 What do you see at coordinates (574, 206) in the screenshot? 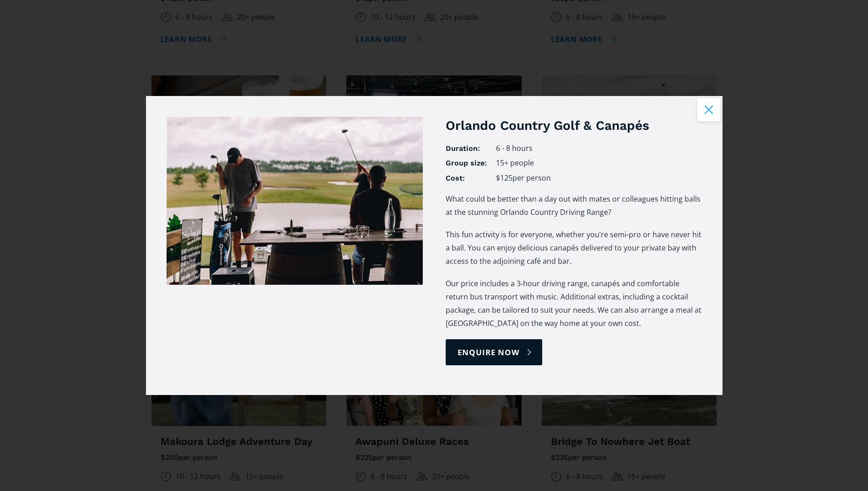
I see `p: What could be better than a day out with mates or colleagues hitting balls at the stunning Orland...` at bounding box center [574, 206].